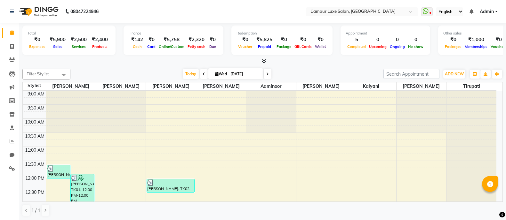 The width and height of the screenshot is (506, 220). What do you see at coordinates (38, 74) in the screenshot?
I see `span: Filter Stylist` at bounding box center [38, 74].